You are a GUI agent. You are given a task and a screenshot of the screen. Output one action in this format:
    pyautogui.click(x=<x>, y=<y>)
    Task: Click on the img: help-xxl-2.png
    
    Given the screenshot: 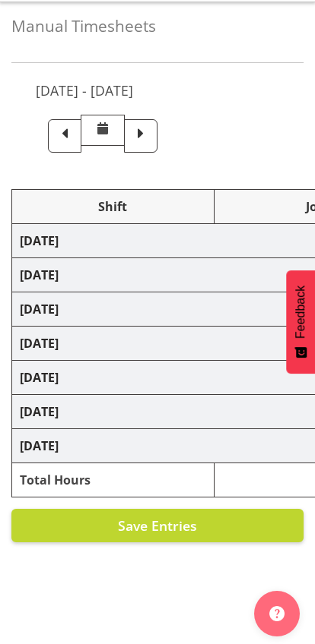 What is the action you would take?
    pyautogui.click(x=277, y=614)
    